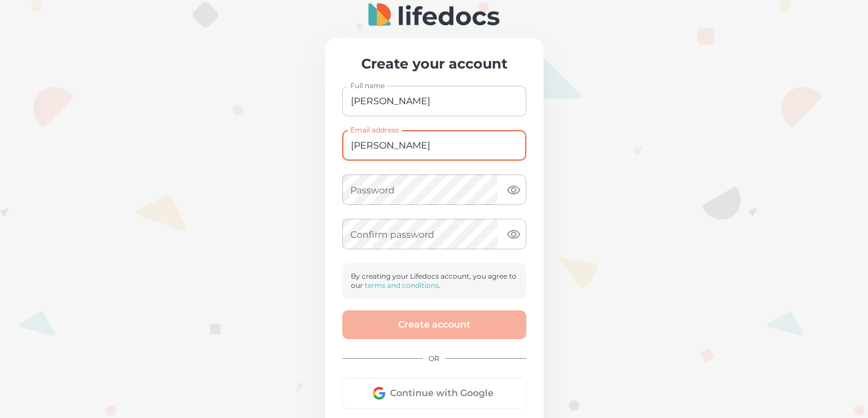  Describe the element at coordinates (401, 285) in the screenshot. I see `a: terms and conditions` at that location.